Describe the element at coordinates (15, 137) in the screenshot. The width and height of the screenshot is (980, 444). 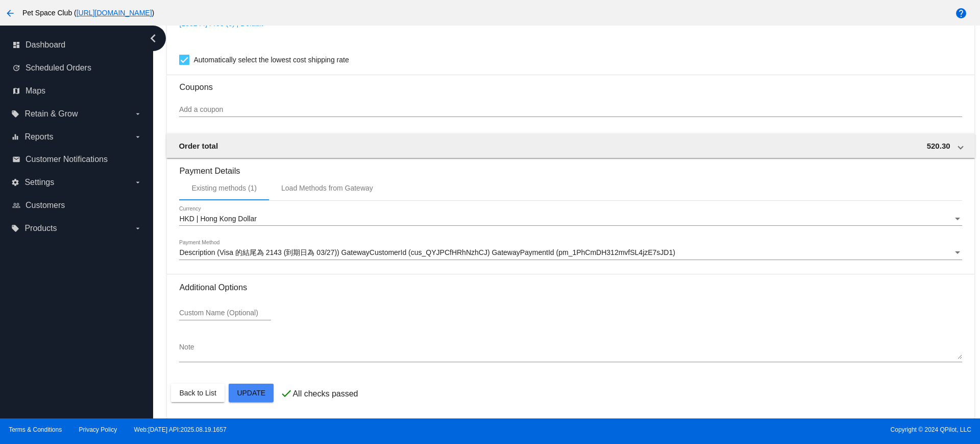
I see `i: equalizer` at that location.